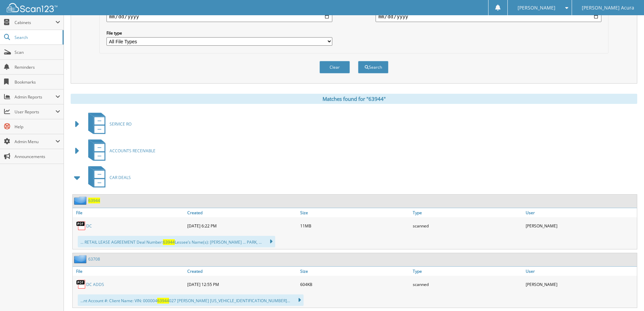  Describe the element at coordinates (219, 33) in the screenshot. I see `label: File type` at that location.